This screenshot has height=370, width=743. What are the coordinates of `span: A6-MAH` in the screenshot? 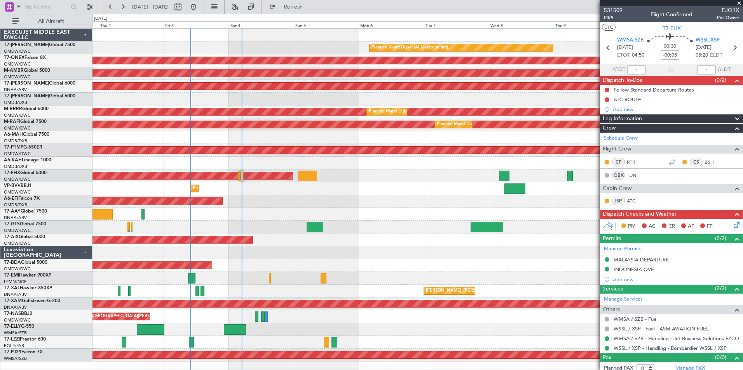 It's located at (13, 135).